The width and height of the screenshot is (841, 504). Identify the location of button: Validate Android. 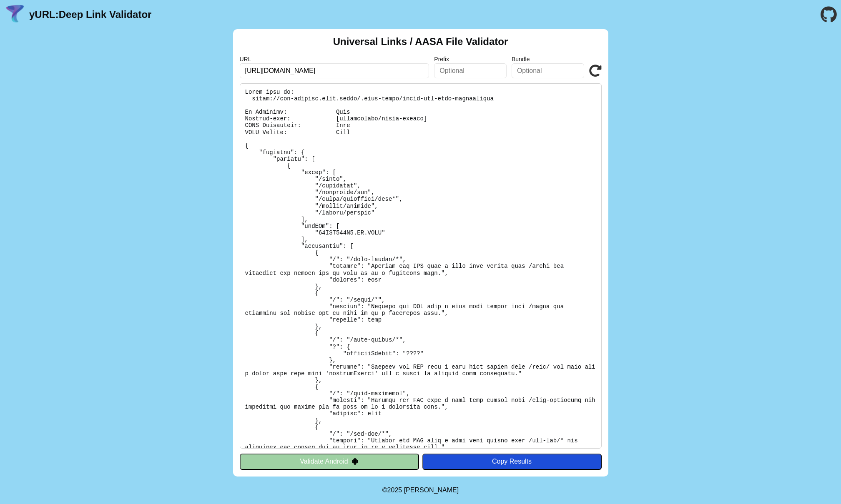
(330, 462).